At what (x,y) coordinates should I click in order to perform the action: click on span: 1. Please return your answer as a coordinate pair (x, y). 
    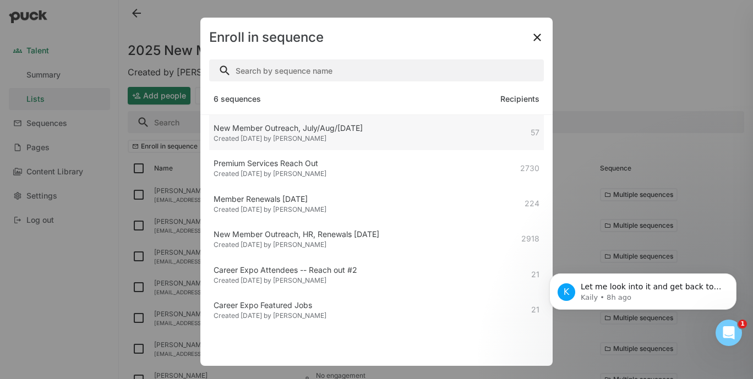
    Looking at the image, I should click on (742, 324).